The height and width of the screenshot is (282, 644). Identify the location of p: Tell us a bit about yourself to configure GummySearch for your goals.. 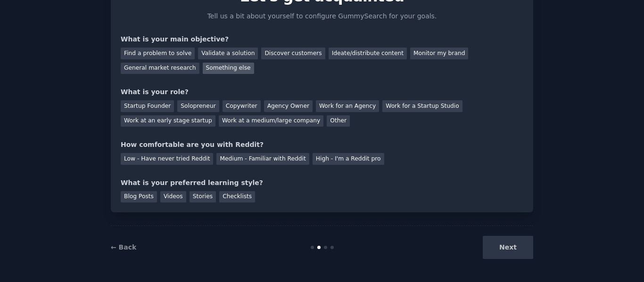
(322, 16).